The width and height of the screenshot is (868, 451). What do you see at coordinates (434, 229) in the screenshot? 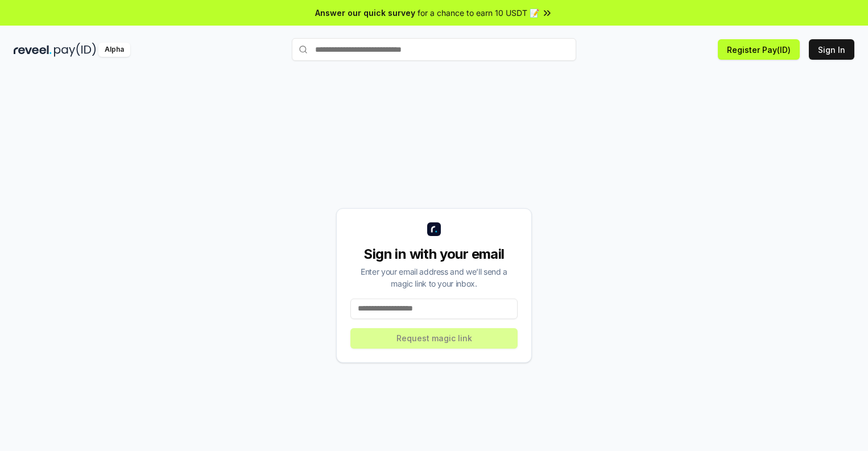
I see `img: logo_small` at bounding box center [434, 229].